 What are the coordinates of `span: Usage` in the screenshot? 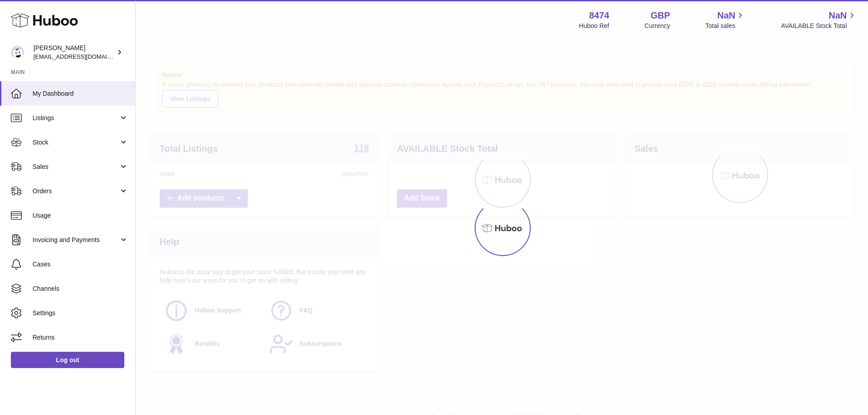 It's located at (80, 215).